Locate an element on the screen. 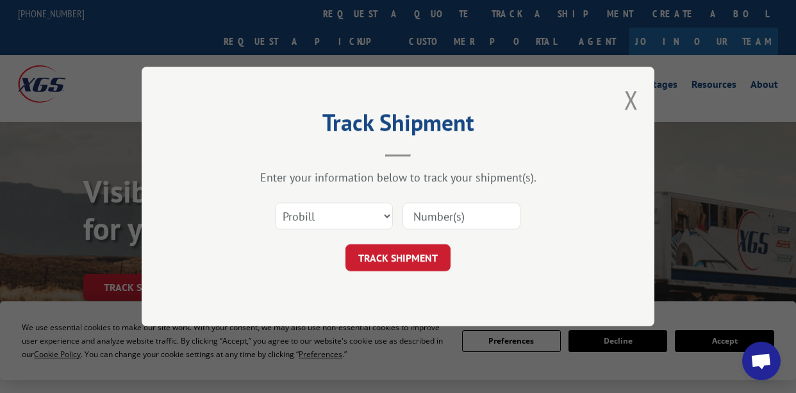 Image resolution: width=796 pixels, height=393 pixels. h2: Track Shipment is located at coordinates (398, 126).